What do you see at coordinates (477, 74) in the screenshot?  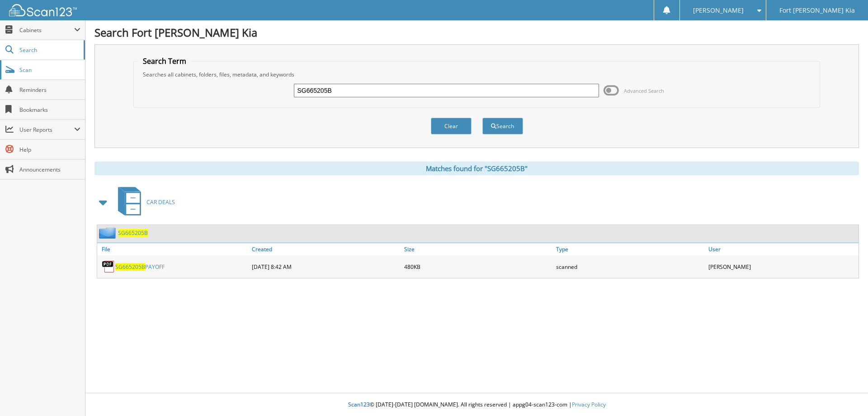 I see `div: Searches all cabinets, folders, files, metadata, and keywords` at bounding box center [477, 74].